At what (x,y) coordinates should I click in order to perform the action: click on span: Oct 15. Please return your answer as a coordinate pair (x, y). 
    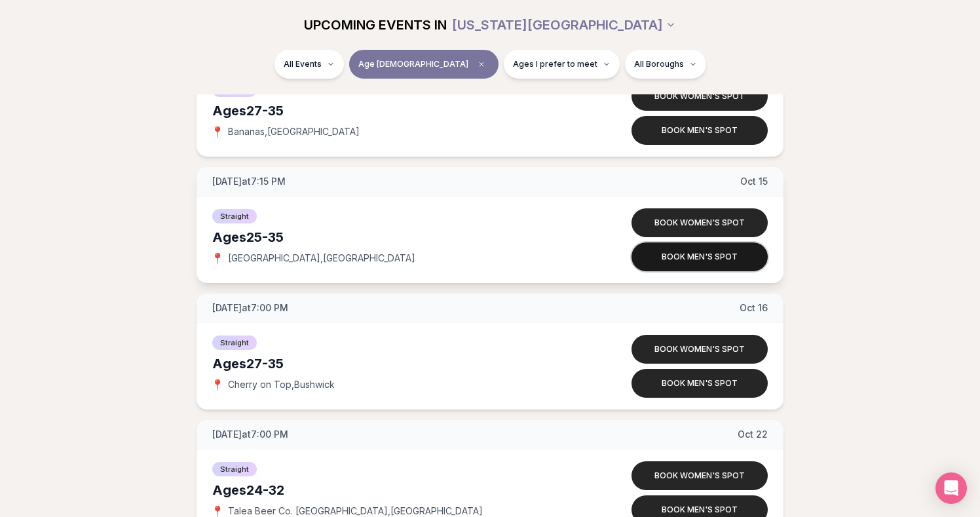
    Looking at the image, I should click on (754, 182).